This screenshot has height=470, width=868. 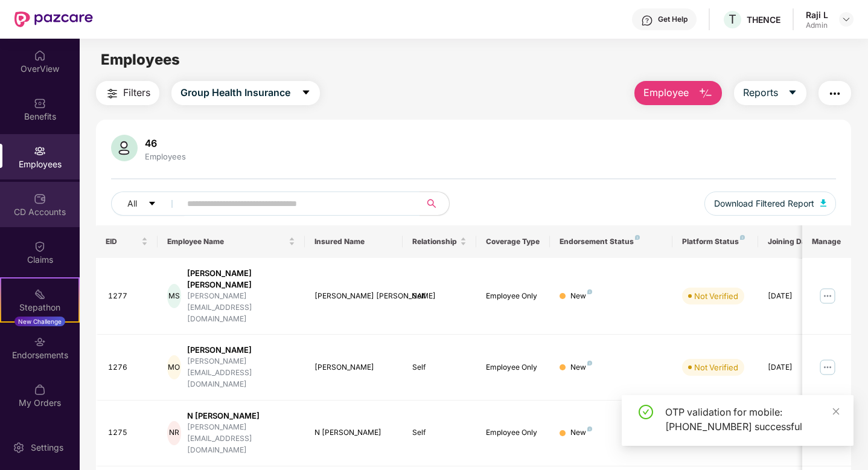 What do you see at coordinates (40, 308) in the screenshot?
I see `div: Stepathon` at bounding box center [40, 308].